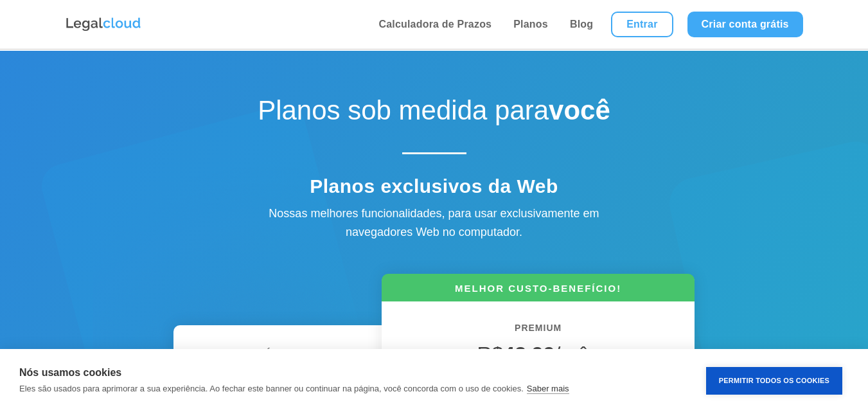 Image resolution: width=868 pixels, height=412 pixels. I want to click on a: Saber mais, so click(548, 389).